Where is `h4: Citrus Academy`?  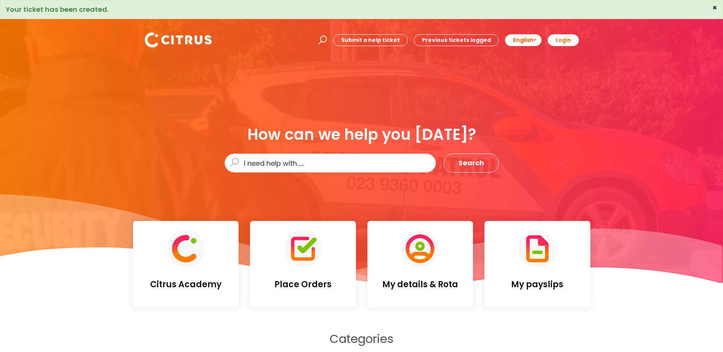 h4: Citrus Academy is located at coordinates (186, 285).